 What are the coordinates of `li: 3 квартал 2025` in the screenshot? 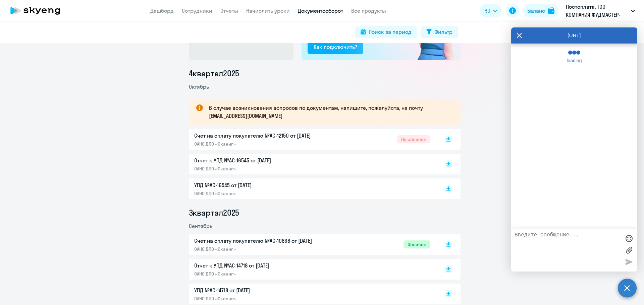 It's located at (325, 213).